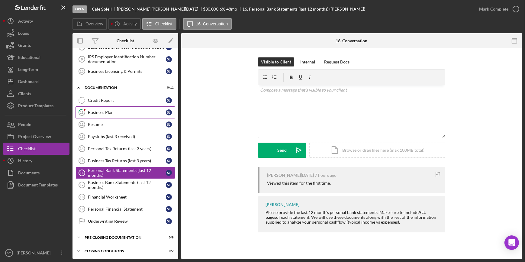 This screenshot has height=262, width=525. I want to click on div: 6 %, so click(222, 9).